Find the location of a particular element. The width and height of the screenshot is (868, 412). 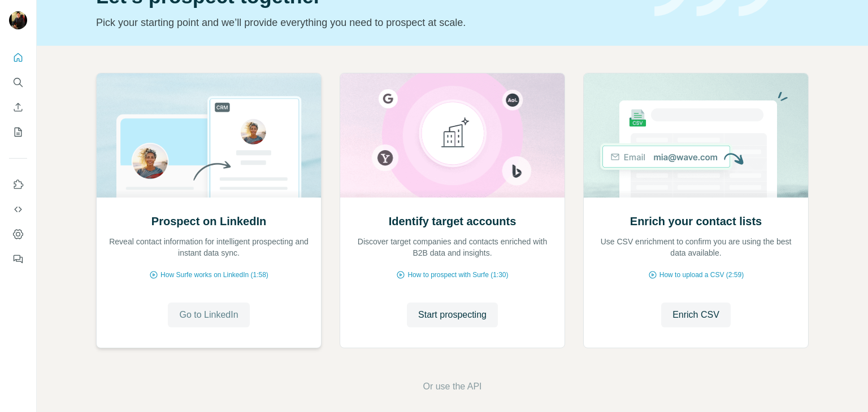

h2: Enrich your contact lists is located at coordinates (696, 221).